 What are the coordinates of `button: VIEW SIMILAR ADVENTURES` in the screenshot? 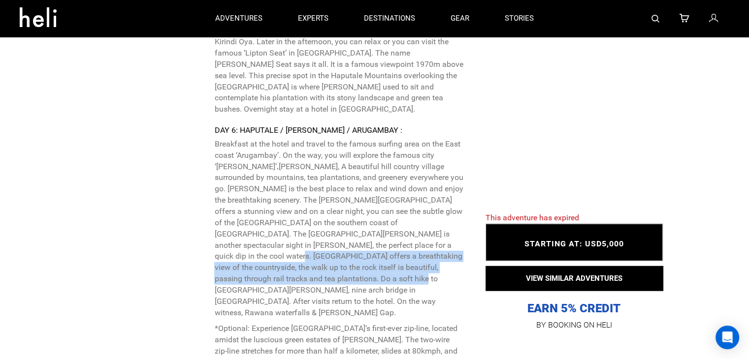 It's located at (574, 279).